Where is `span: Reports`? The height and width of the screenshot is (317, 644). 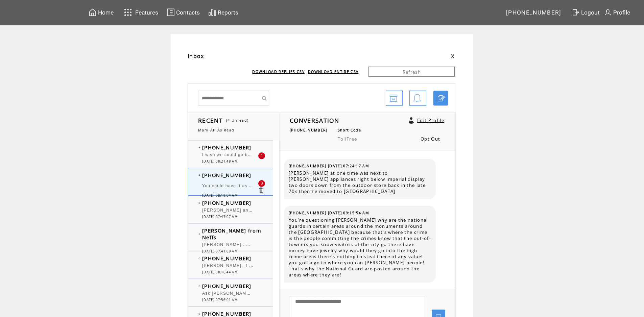 span: Reports is located at coordinates (228, 12).